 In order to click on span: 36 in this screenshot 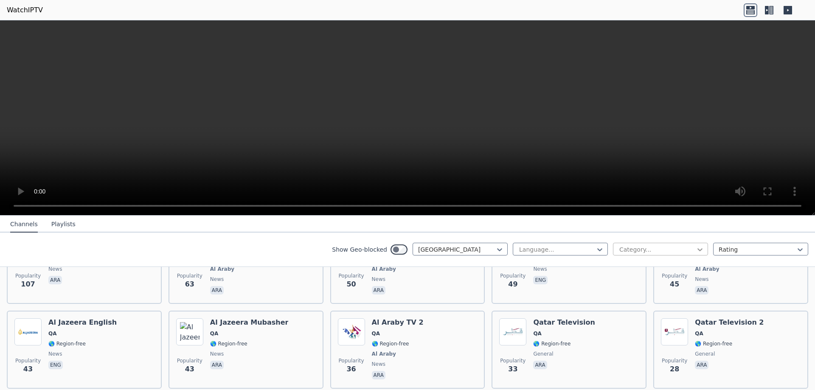, I will do `click(351, 369)`.